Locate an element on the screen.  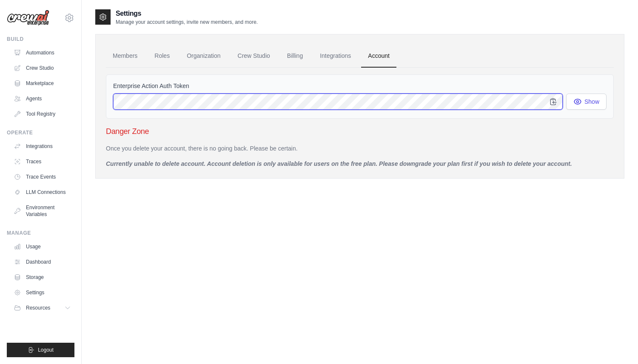
span: Resources is located at coordinates (38, 308).